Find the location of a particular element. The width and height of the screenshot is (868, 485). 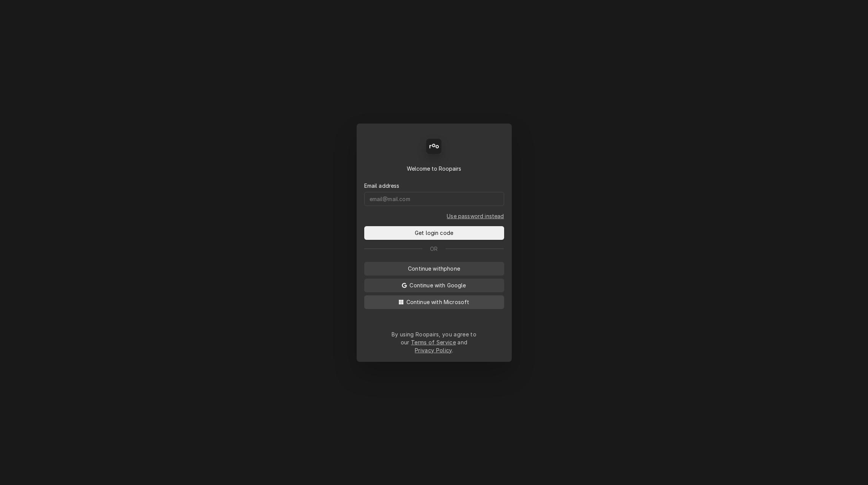

a: Privacy Policy is located at coordinates (433, 350).